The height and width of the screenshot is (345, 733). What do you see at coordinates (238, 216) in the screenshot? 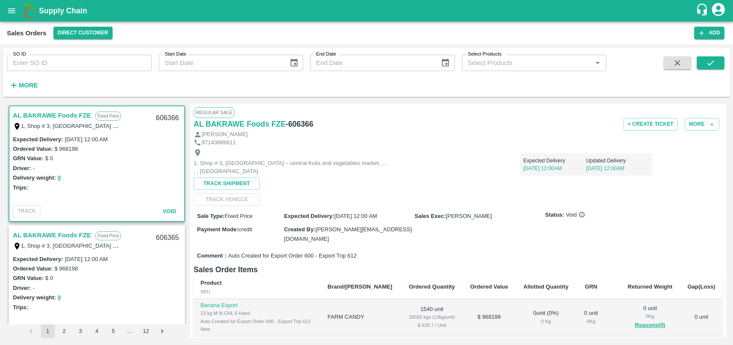
I see `span: Fixed Price` at bounding box center [238, 216].